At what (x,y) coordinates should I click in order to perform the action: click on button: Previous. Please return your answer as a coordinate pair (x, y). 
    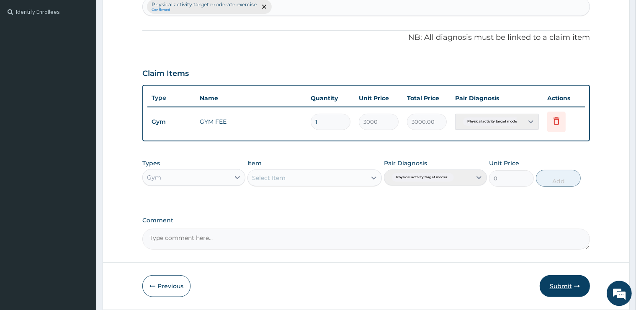
    Looking at the image, I should click on (166, 286).